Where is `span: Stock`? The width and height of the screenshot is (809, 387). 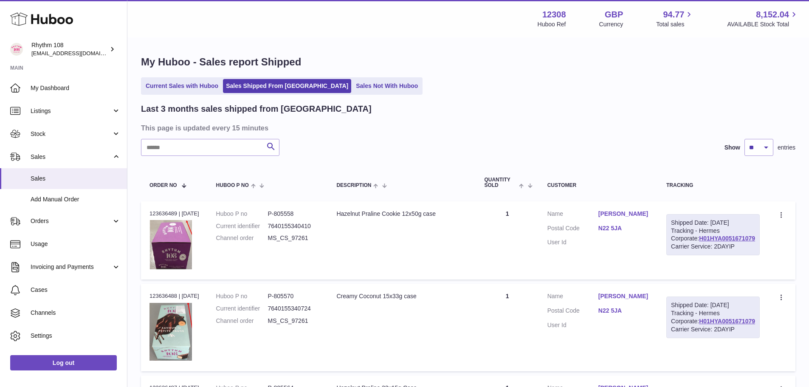
span: Stock is located at coordinates (71, 134).